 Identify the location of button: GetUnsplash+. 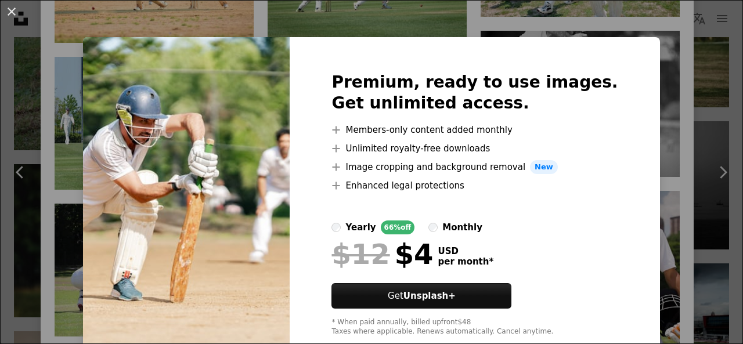
(422, 296).